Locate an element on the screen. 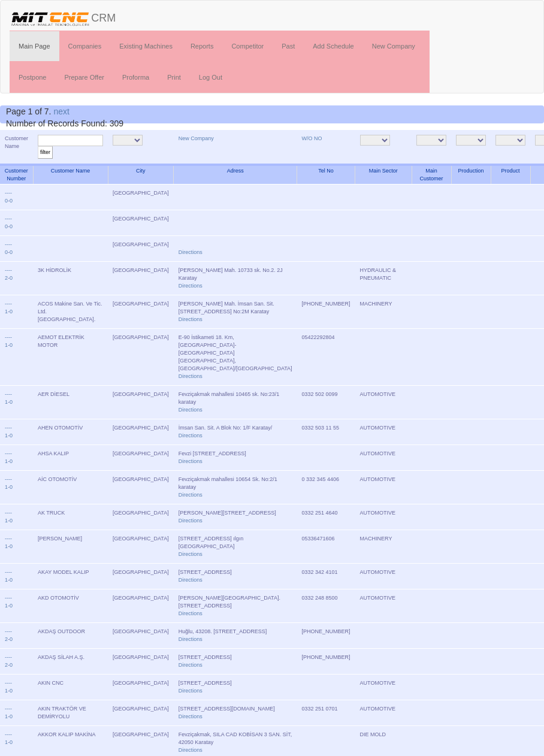 The width and height of the screenshot is (544, 756). a: Add Schedule is located at coordinates (333, 46).